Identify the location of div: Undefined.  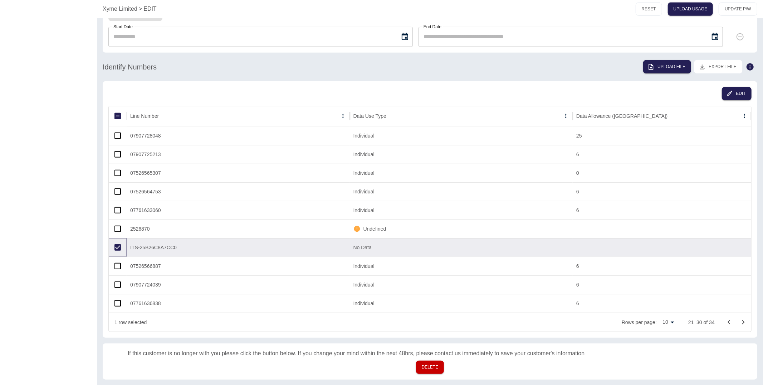
(461, 229).